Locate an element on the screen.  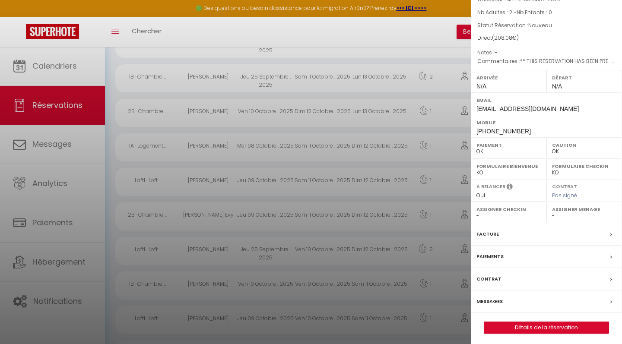
label: Facture is located at coordinates (487, 234).